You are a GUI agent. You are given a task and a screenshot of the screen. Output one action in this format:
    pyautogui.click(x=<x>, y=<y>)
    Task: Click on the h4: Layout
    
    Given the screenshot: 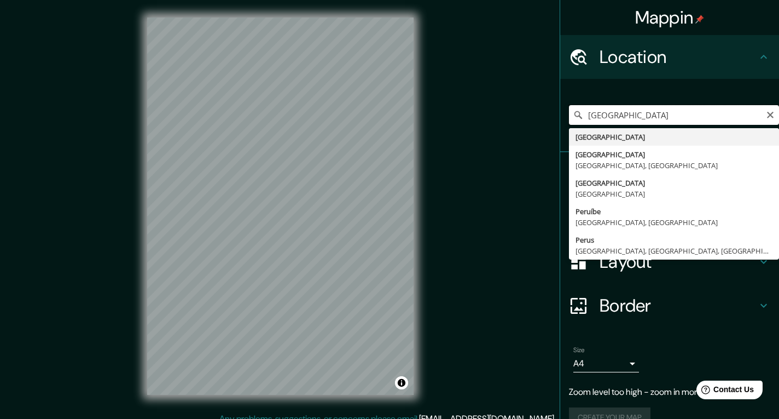 What is the action you would take?
    pyautogui.click(x=679, y=262)
    